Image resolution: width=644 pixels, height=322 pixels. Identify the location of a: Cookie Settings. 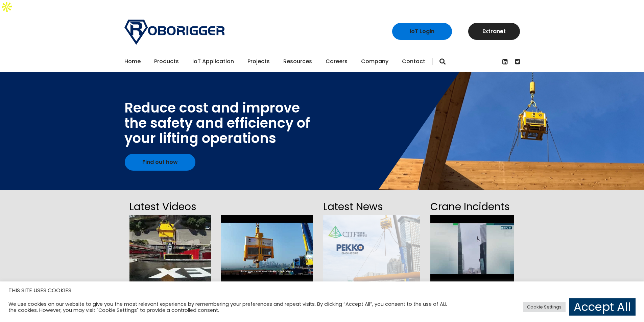
(544, 307).